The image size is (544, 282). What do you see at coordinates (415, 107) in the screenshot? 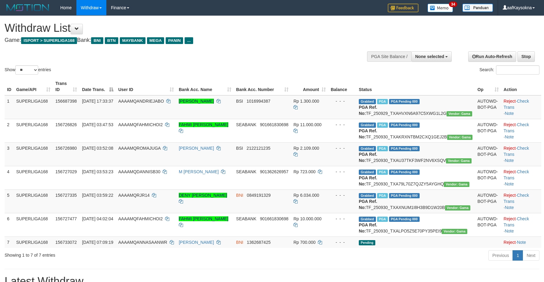
I see `td: TF_250929_TXAHVXN6A97C5XWG1L2G` at bounding box center [415, 107].